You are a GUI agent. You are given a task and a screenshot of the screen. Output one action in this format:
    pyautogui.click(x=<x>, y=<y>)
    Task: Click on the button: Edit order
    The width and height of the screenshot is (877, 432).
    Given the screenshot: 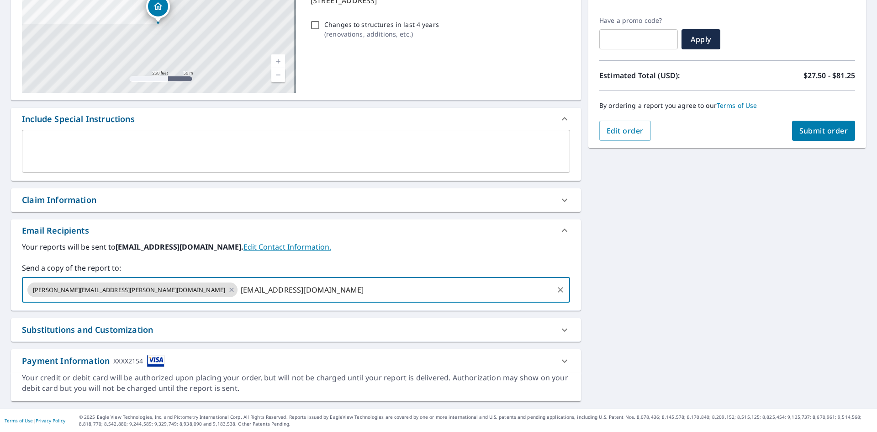 What is the action you would take?
    pyautogui.click(x=625, y=131)
    